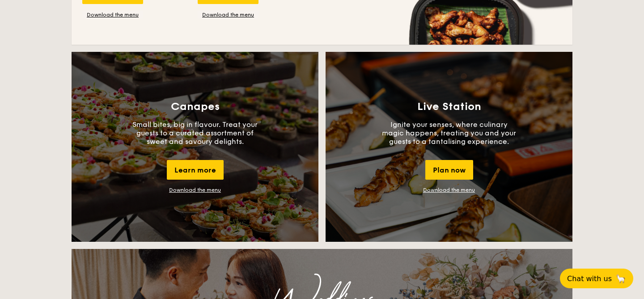 This screenshot has height=299, width=644. Describe the element at coordinates (195, 107) in the screenshot. I see `h3: Canapes` at that location.